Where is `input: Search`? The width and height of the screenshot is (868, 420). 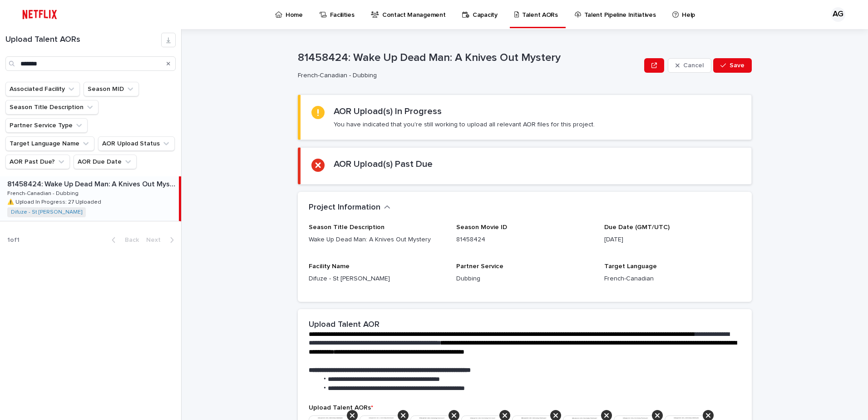 input: Search is located at coordinates (90, 64).